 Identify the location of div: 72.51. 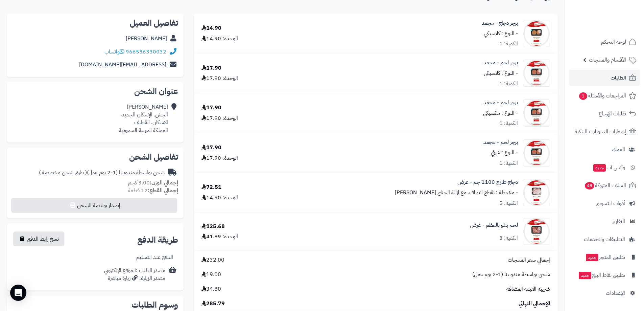
(211, 187).